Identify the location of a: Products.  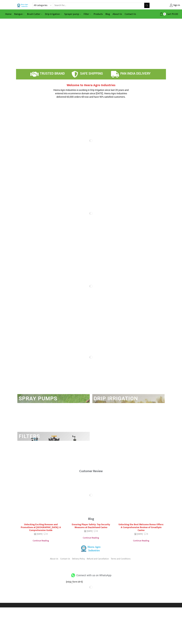
(98, 14).